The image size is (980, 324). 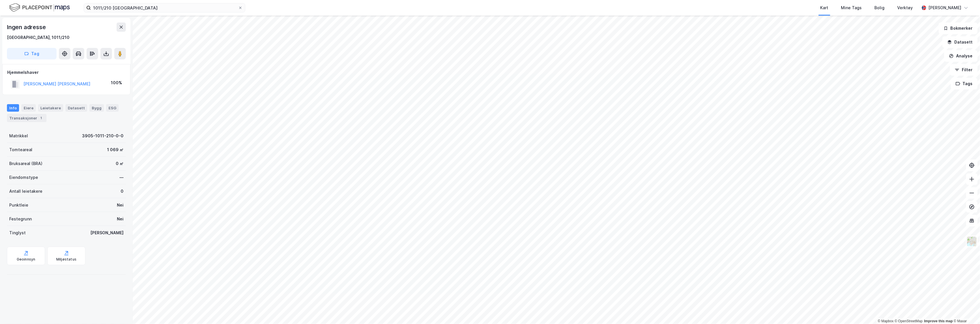 What do you see at coordinates (21, 150) in the screenshot?
I see `div: Tomteareal` at bounding box center [21, 150].